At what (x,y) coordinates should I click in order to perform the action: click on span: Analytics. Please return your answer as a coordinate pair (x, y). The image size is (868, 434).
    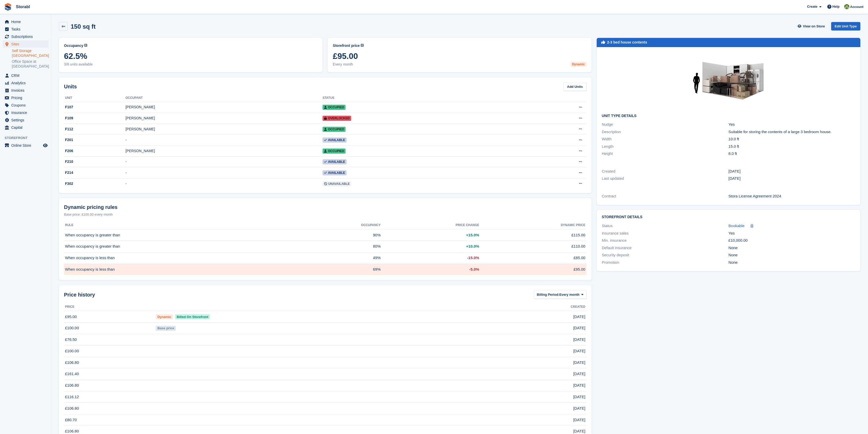
    Looking at the image, I should click on (27, 83).